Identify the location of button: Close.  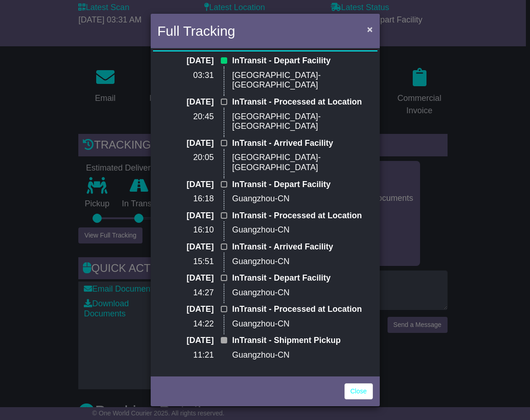
(370, 29).